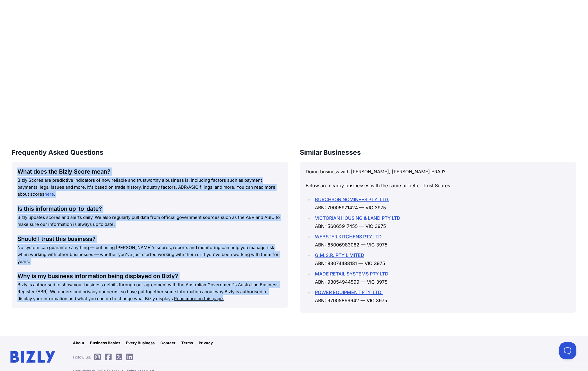 This screenshot has height=371, width=588. What do you see at coordinates (348, 237) in the screenshot?
I see `a: WEBSTER KITCHENS PTY LTD` at bounding box center [348, 237].